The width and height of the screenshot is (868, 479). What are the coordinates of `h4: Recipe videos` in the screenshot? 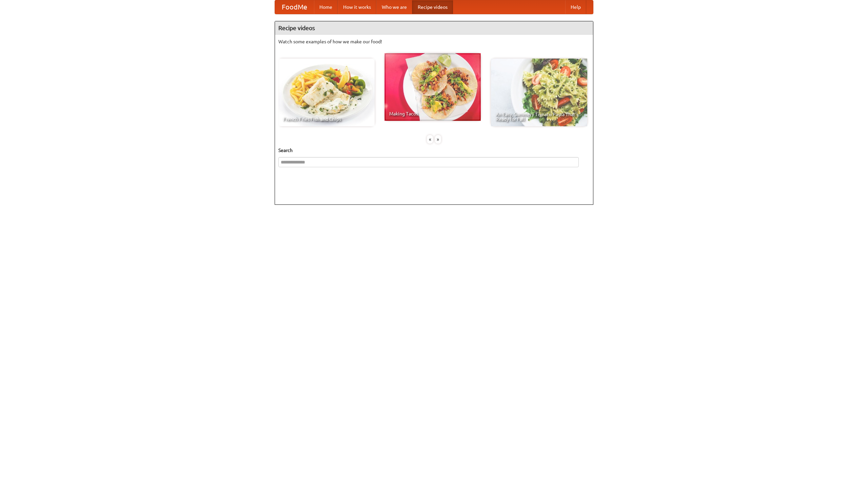 It's located at (434, 28).